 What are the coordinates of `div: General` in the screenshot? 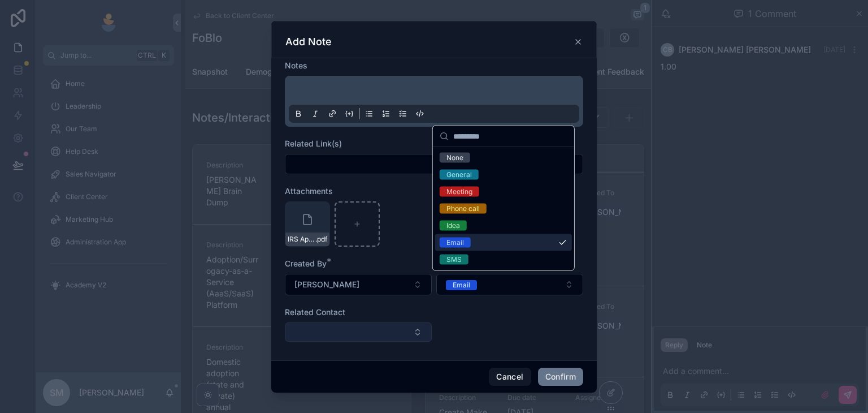 It's located at (459, 175).